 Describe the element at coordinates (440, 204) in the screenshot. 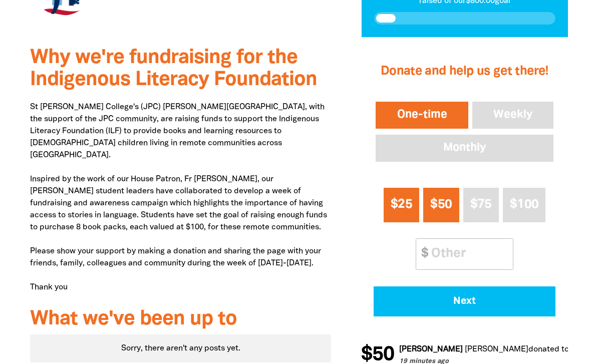

I see `span: $50` at that location.